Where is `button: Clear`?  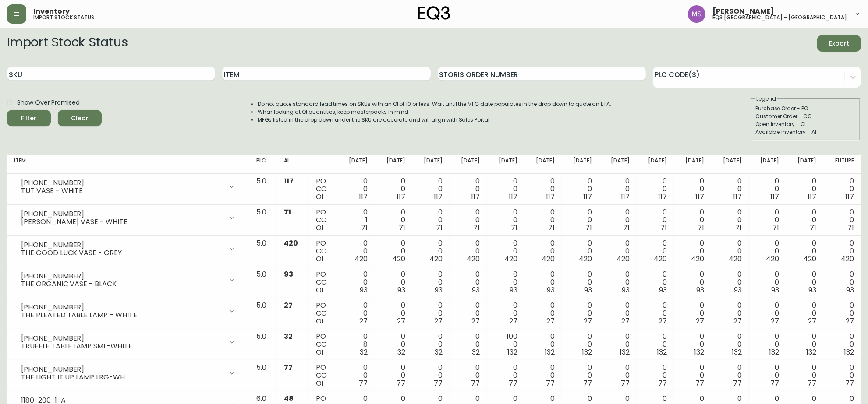
button: Clear is located at coordinates (80, 118).